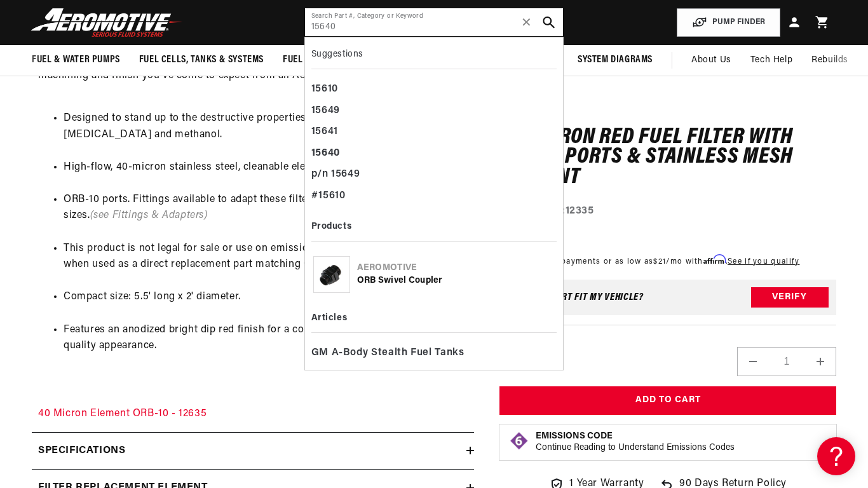 This screenshot has width=868, height=488. I want to click on div: Suggestions, so click(434, 57).